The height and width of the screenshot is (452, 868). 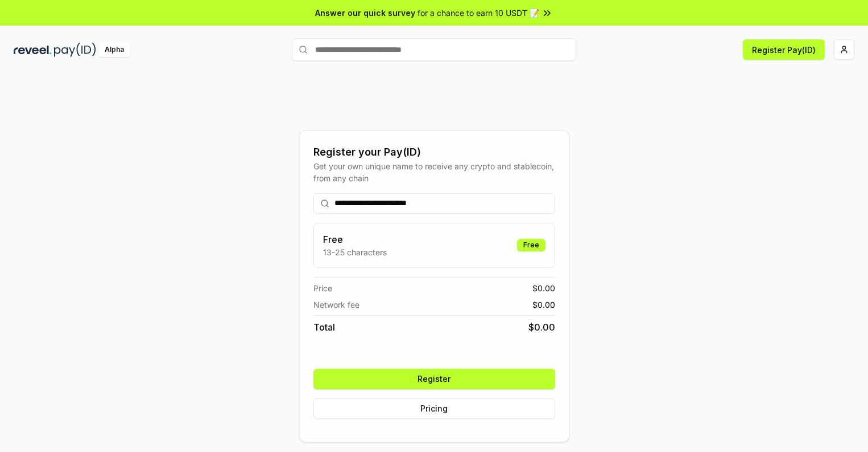 I want to click on span: Network fee, so click(x=336, y=305).